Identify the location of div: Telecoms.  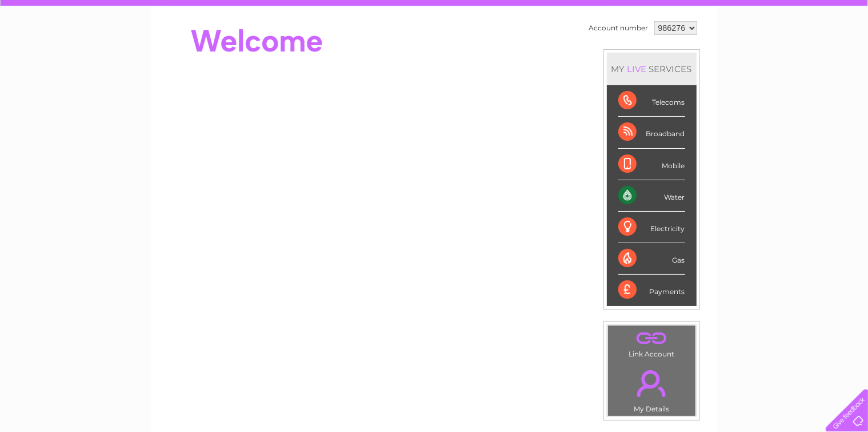
(652, 100).